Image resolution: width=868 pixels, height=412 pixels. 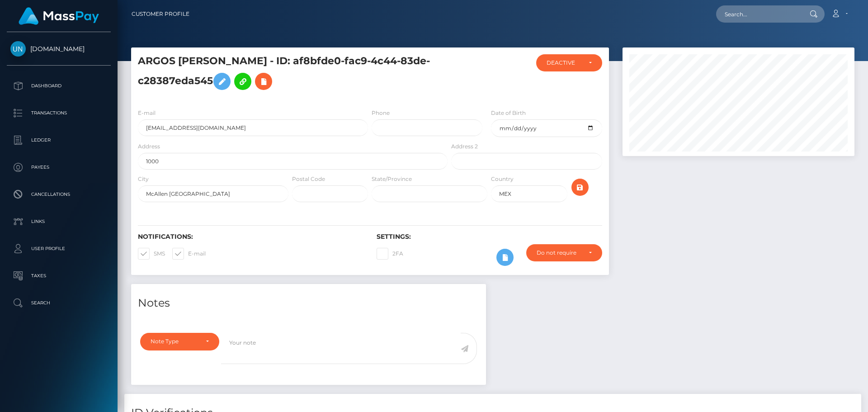 What do you see at coordinates (503, 179) in the screenshot?
I see `label: Country` at bounding box center [503, 179].